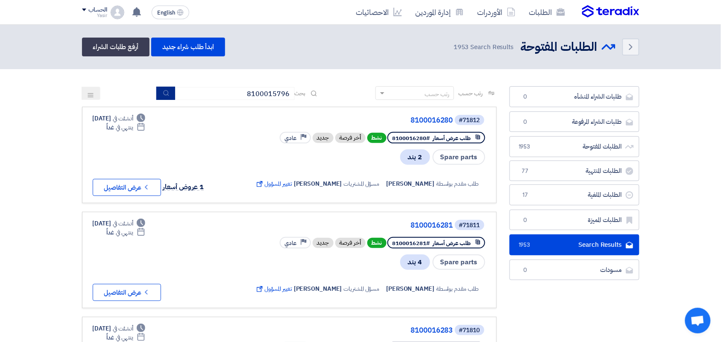 The image size is (721, 342). I want to click on a: طلبات الشراء المرفوعة0, so click(575, 122).